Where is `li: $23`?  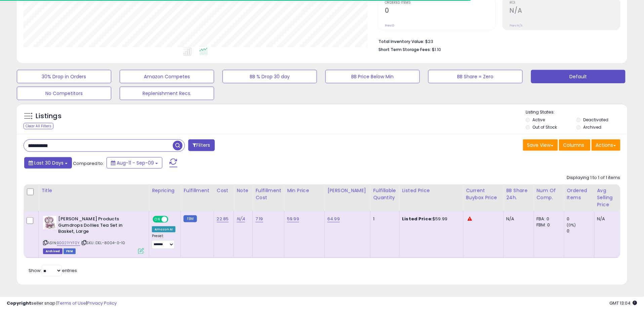 li: $23 is located at coordinates (497, 41).